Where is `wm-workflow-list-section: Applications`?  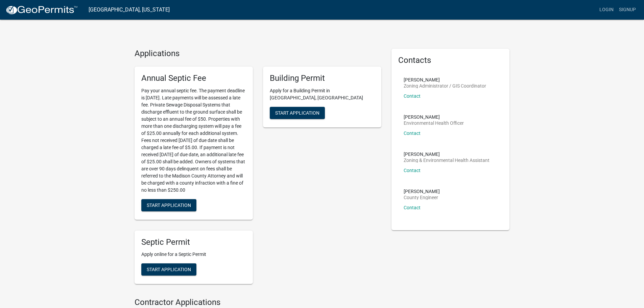
wm-workflow-list-section: Applications is located at coordinates (258, 169).